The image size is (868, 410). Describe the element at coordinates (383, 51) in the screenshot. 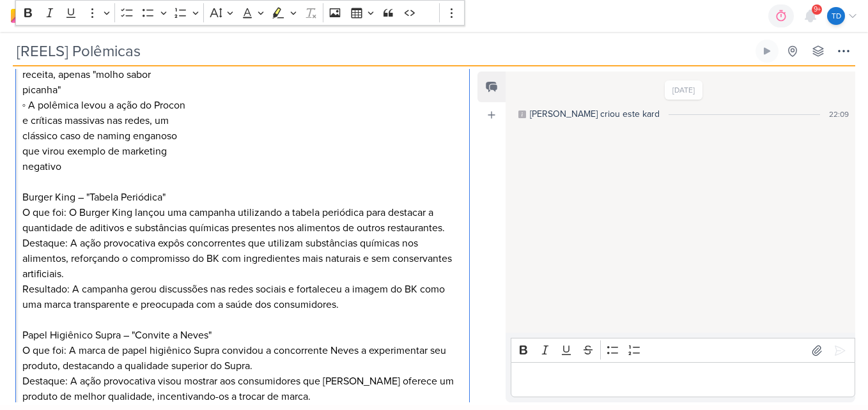

I see `input: Kard Sem Título` at that location.